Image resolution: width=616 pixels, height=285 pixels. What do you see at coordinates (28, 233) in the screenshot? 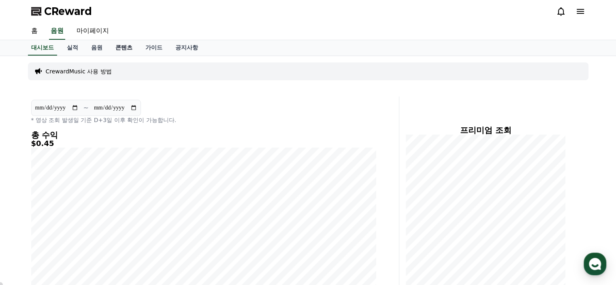
I see `span: 홈` at bounding box center [28, 233].